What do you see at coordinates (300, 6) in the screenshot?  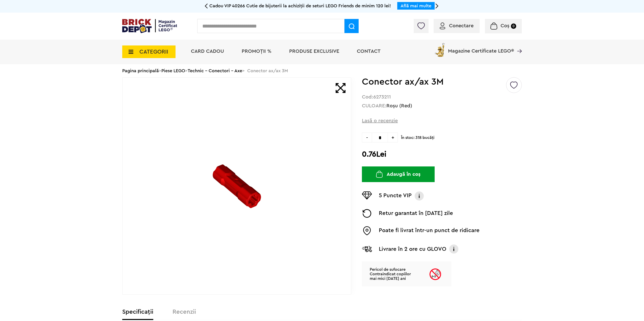 I see `span: Cadou VIP 40266 Cutie de bijuterii la achiziții de seturi LEGO Friends de minim 120 lei!` at bounding box center [300, 6].